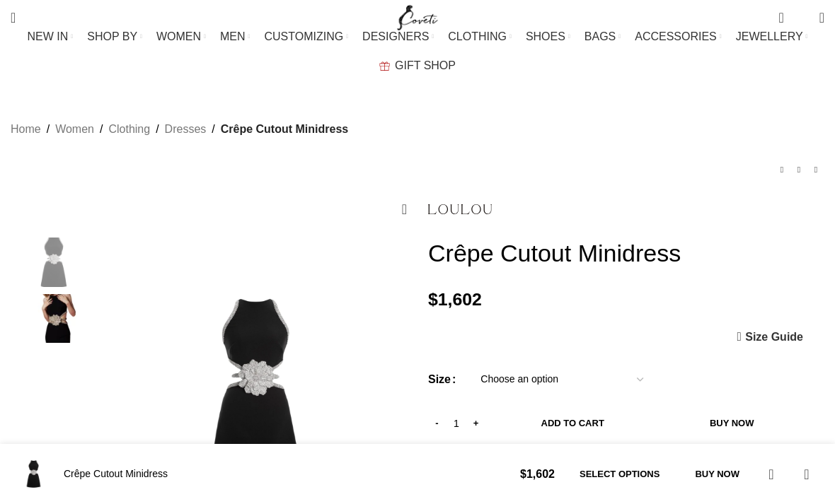 The height and width of the screenshot is (504, 835). Describe the element at coordinates (304, 36) in the screenshot. I see `span: CUSTOMIZING` at that location.